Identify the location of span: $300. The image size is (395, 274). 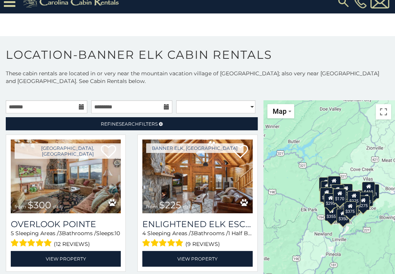
(39, 205).